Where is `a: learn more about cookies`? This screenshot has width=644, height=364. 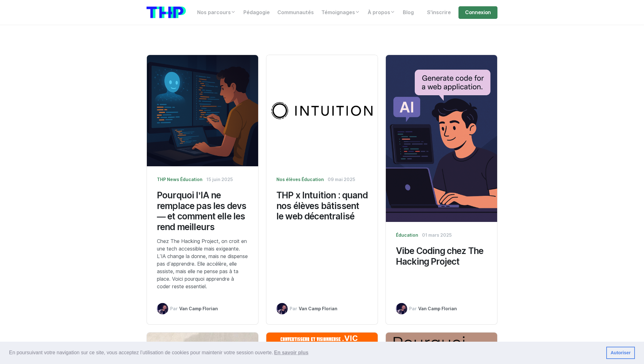 a: learn more about cookies is located at coordinates (291, 352).